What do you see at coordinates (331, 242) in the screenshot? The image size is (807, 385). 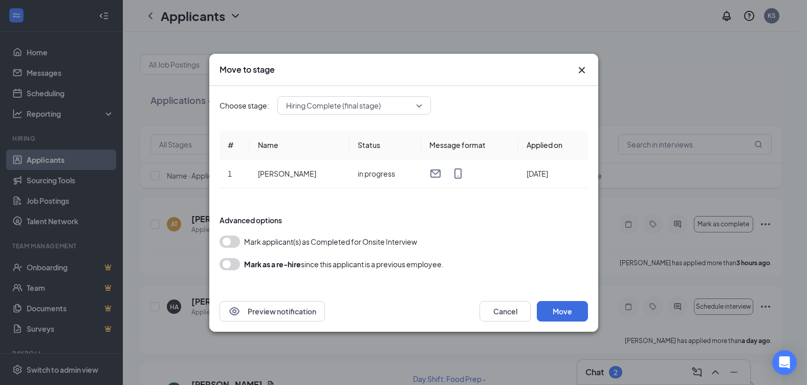 I see `span: Mark applicant(s) as Completed for Onsite Interview` at bounding box center [331, 242].